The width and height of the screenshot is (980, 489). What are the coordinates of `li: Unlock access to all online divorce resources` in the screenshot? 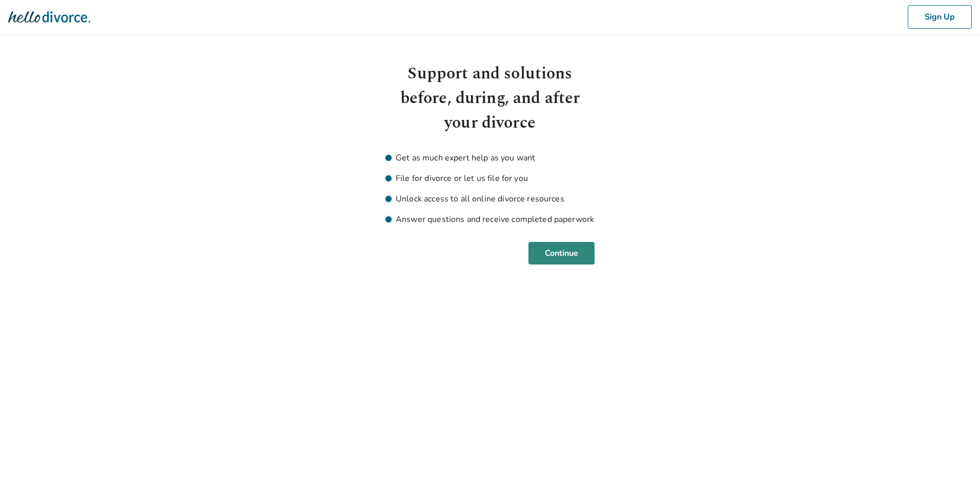 It's located at (490, 199).